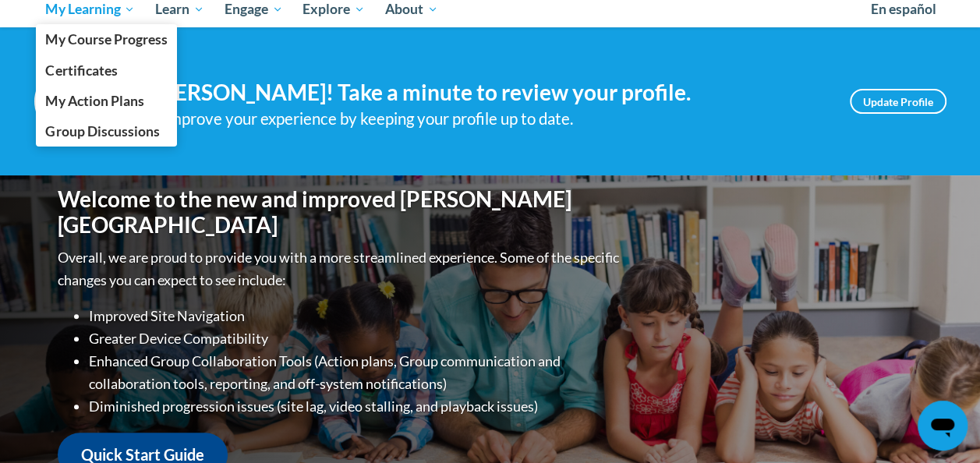 The height and width of the screenshot is (463, 980). Describe the element at coordinates (898, 102) in the screenshot. I see `a: Update Profile` at that location.